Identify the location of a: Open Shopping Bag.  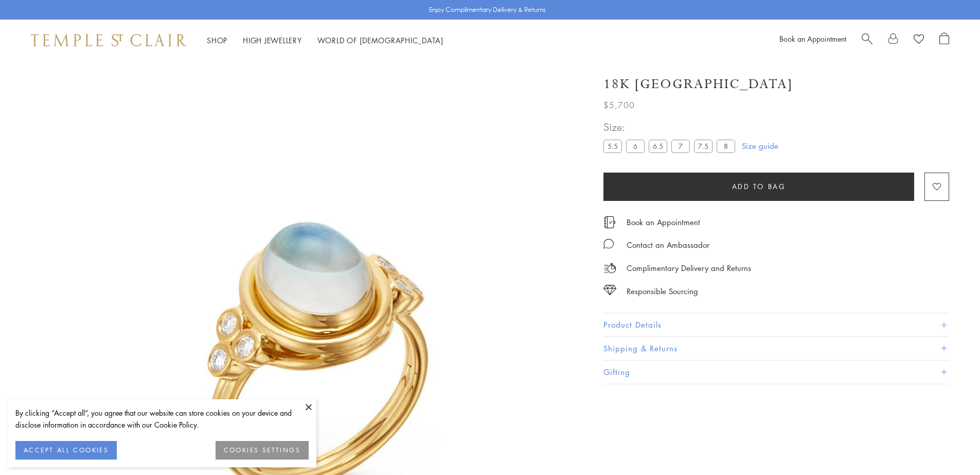
(944, 40).